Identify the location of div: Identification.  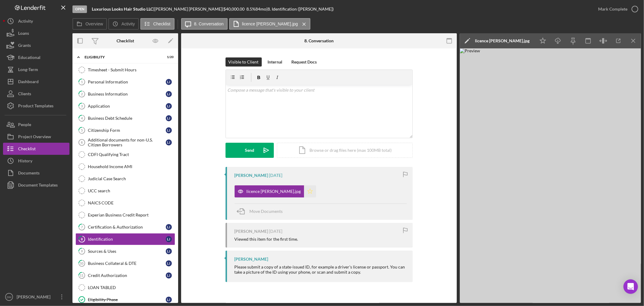
(127, 239).